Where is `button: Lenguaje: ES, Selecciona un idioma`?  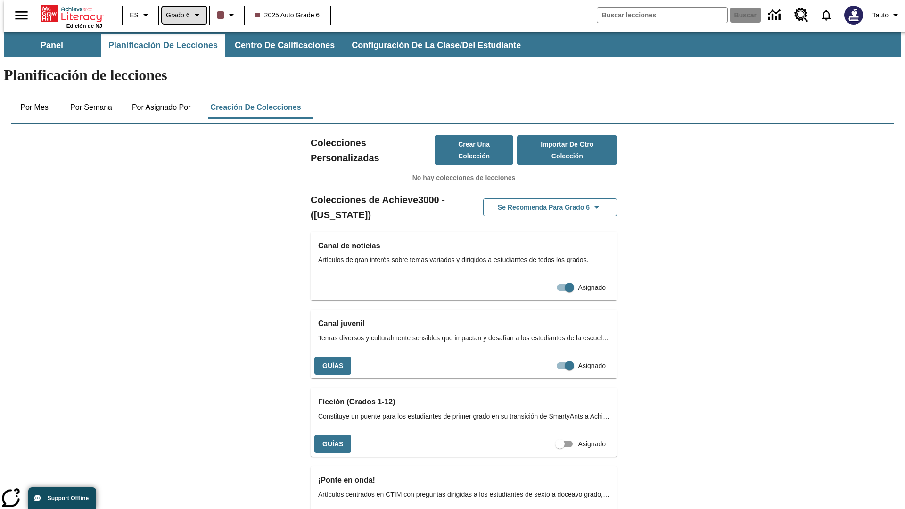
button: Lenguaje: ES, Selecciona un idioma is located at coordinates (141, 15).